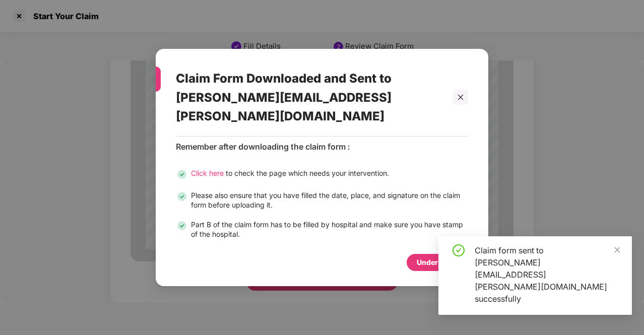  I want to click on div: Please also ensure that you have filled the date, place, and signature on the claim form before u..., so click(329, 200).